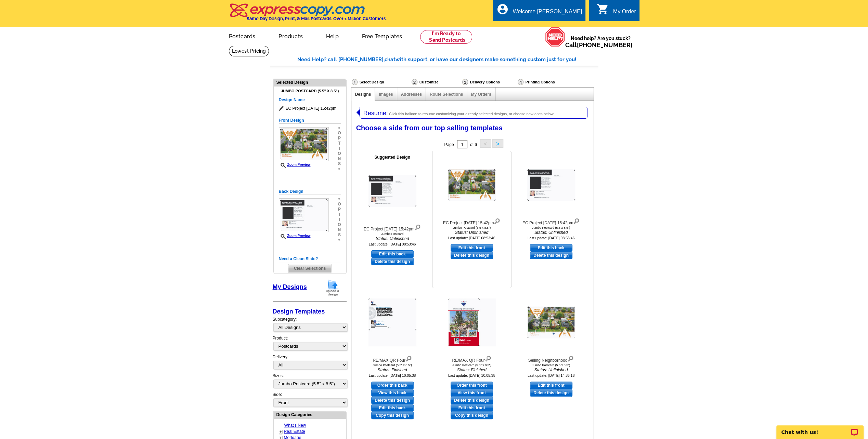 Image resolution: width=868 pixels, height=439 pixels. I want to click on div: Select Design, so click(381, 82).